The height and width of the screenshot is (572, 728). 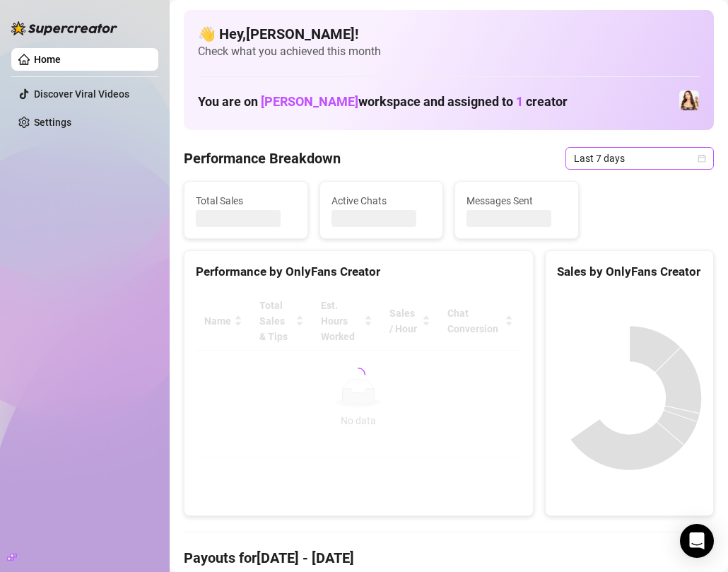 What do you see at coordinates (382, 201) in the screenshot?
I see `span: Active Chats` at bounding box center [382, 201].